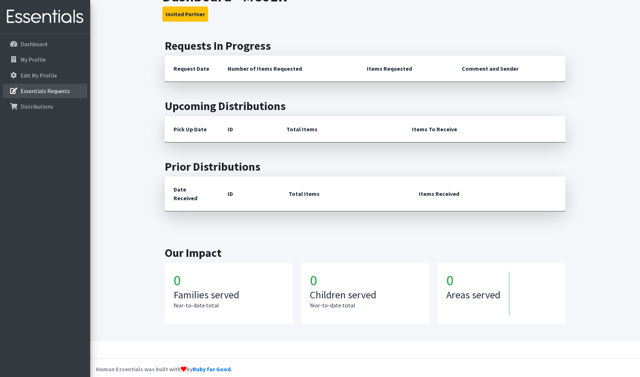  What do you see at coordinates (45, 91) in the screenshot?
I see `p: Essentials Requests` at bounding box center [45, 91].